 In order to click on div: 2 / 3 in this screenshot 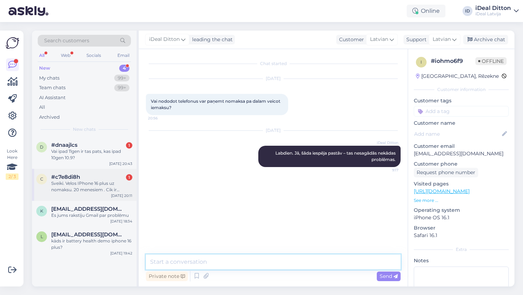, I will do `click(12, 177)`.